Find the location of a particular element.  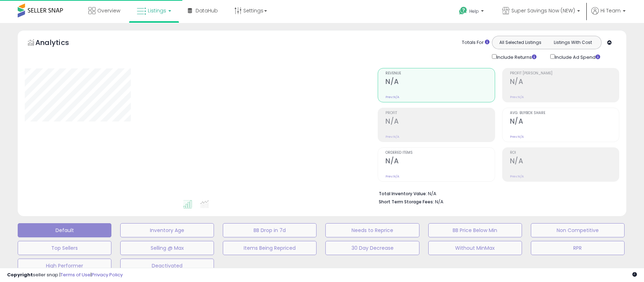

button: Items Being Repriced is located at coordinates (270, 248).